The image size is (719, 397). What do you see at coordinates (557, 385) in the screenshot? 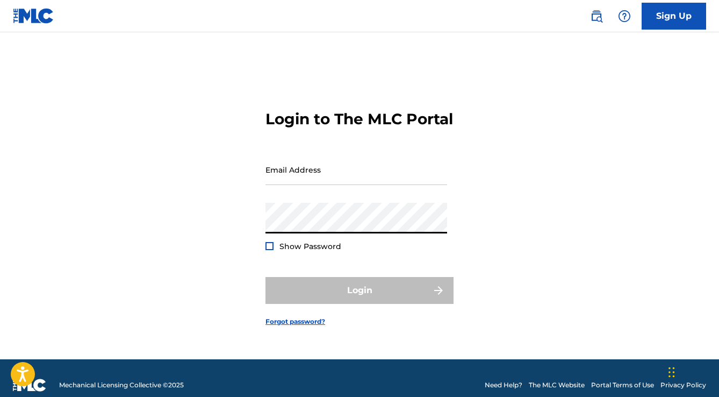
I see `a: The MLC Website` at bounding box center [557, 385].